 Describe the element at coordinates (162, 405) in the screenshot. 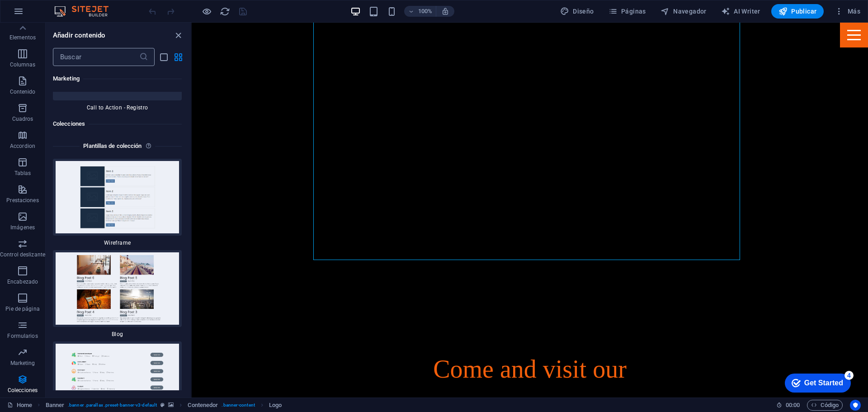

I see `i: Este elemento es un preajuste personalizable` at that location.